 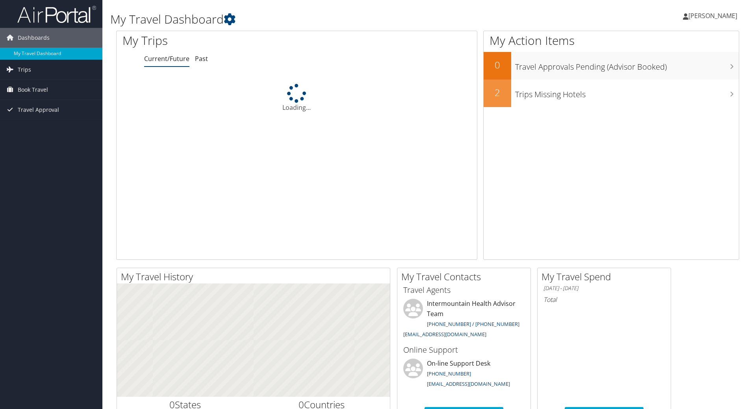 I want to click on h1: My Trips, so click(x=222, y=41).